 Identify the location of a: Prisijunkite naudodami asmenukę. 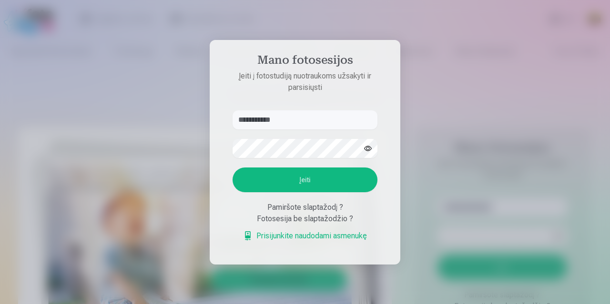
(305, 236).